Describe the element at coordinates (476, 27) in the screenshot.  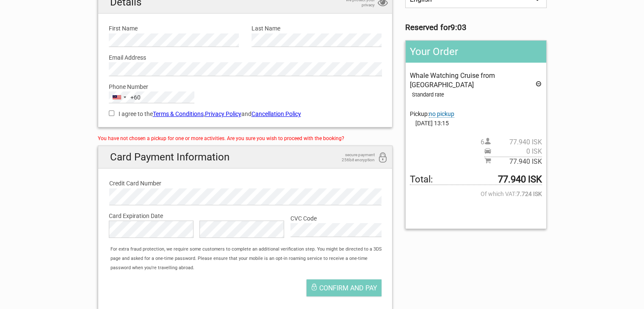
I see `h3: Reserved for` at that location.